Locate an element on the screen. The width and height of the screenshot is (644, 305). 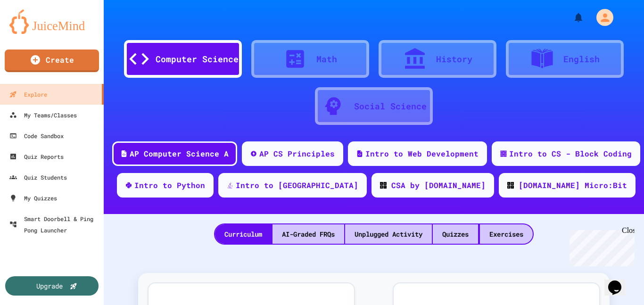
div: Smart Doorbell & Ping Pong Launcher is located at coordinates (55, 224).